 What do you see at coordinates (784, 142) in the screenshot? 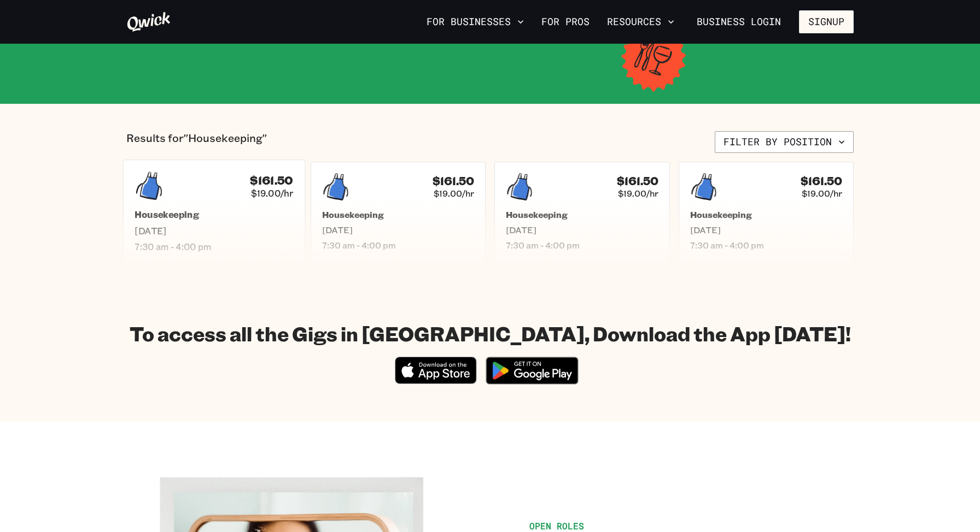
I see `button: Filter by position` at bounding box center [784, 142].